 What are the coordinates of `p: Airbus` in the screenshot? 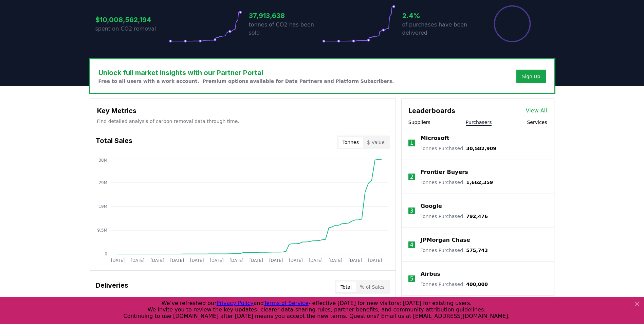 It's located at (430, 274).